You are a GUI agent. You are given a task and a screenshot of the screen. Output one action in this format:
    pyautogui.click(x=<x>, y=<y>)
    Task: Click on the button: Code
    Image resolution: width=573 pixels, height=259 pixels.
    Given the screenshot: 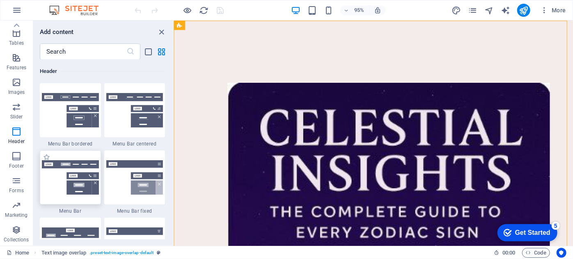 What is the action you would take?
    pyautogui.click(x=536, y=253)
    